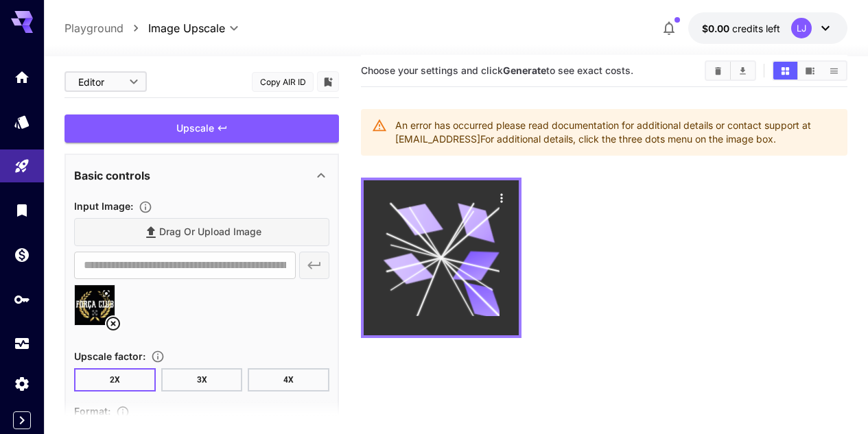 The image size is (868, 434). I want to click on span: credits left, so click(756, 28).